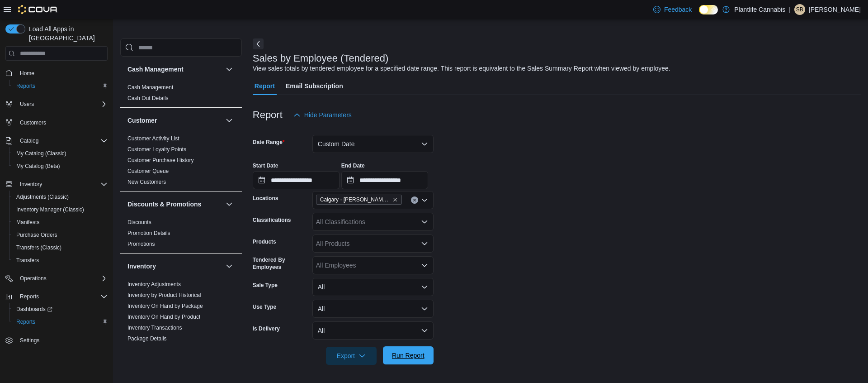 The width and height of the screenshot is (868, 383). Describe the element at coordinates (414, 200) in the screenshot. I see `button: Clear input` at that location.